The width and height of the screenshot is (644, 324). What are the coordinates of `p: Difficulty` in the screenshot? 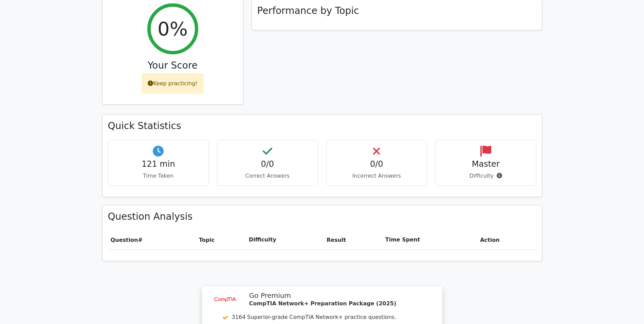 It's located at (486, 176).